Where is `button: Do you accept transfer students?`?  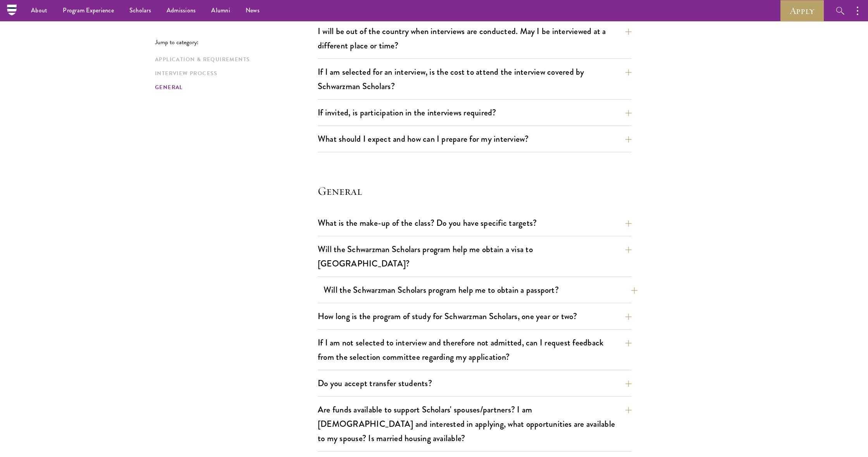 button: Do you accept transfer students? is located at coordinates (475, 383).